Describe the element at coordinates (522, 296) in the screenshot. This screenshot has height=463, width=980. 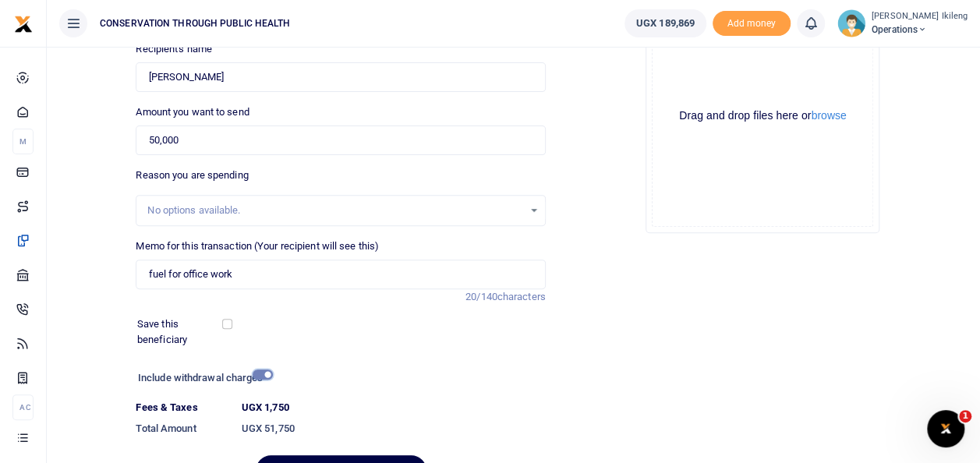
I see `span: characters` at that location.